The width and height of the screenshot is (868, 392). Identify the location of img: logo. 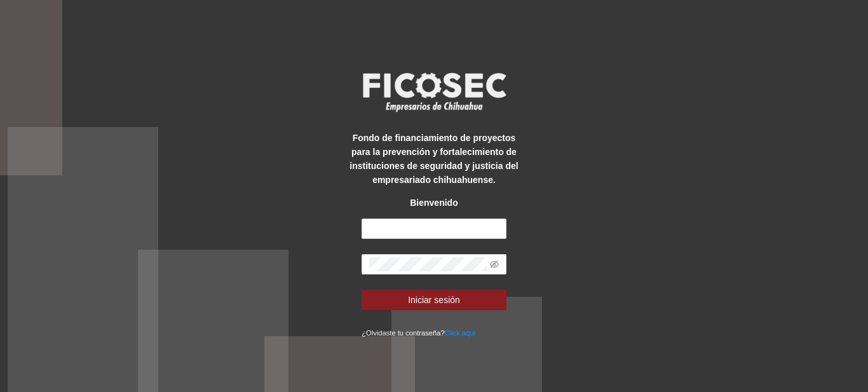
(434, 92).